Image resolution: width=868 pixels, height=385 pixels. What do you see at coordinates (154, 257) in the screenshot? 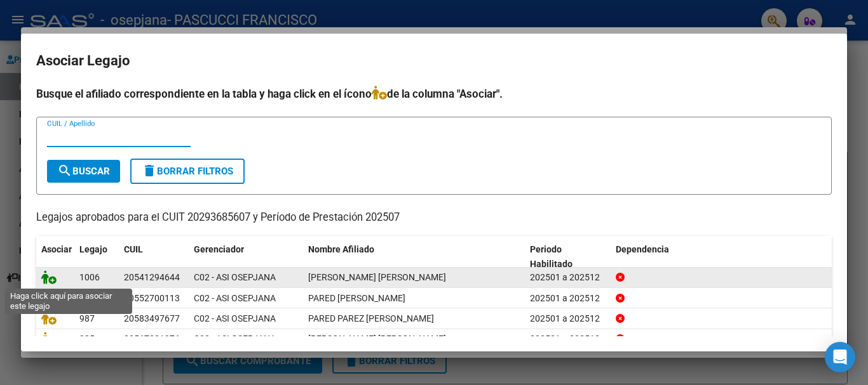
I see `datatable-header-cell: CUIL` at bounding box center [154, 257].